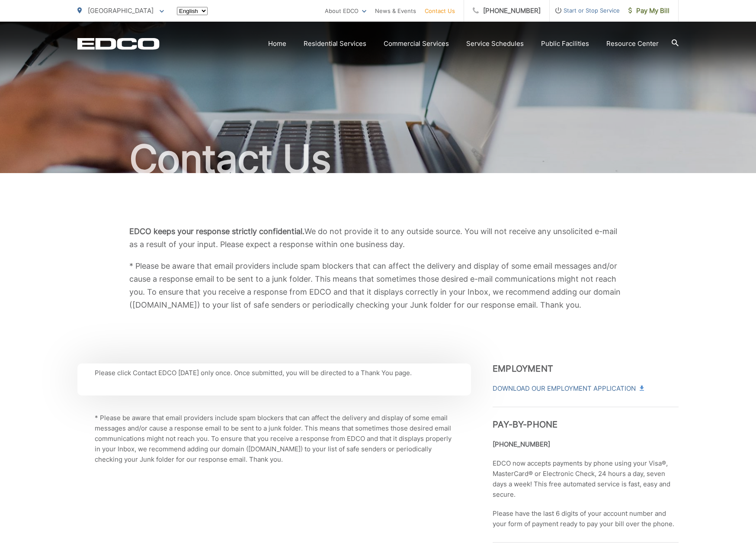 The width and height of the screenshot is (756, 553). Describe the element at coordinates (335, 44) in the screenshot. I see `a: Residential Services` at that location.